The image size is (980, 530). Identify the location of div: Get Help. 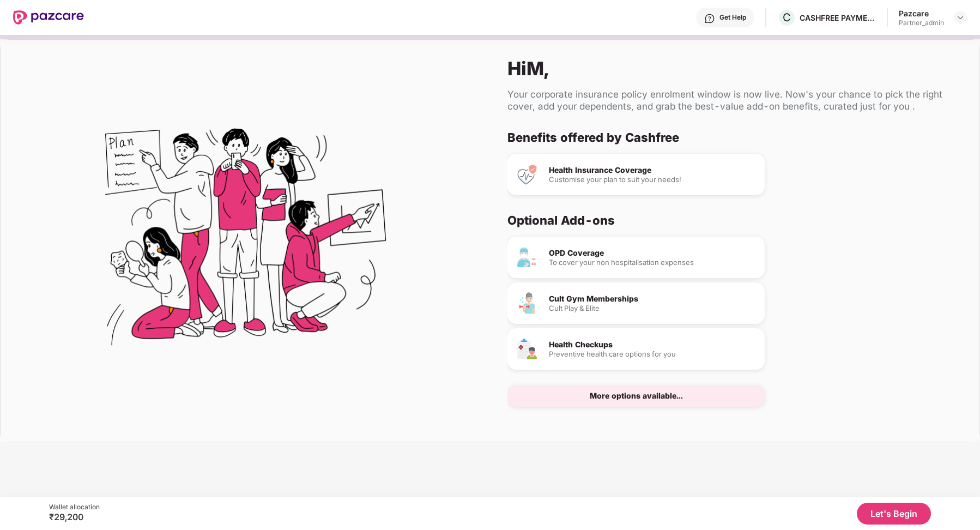
(733, 18).